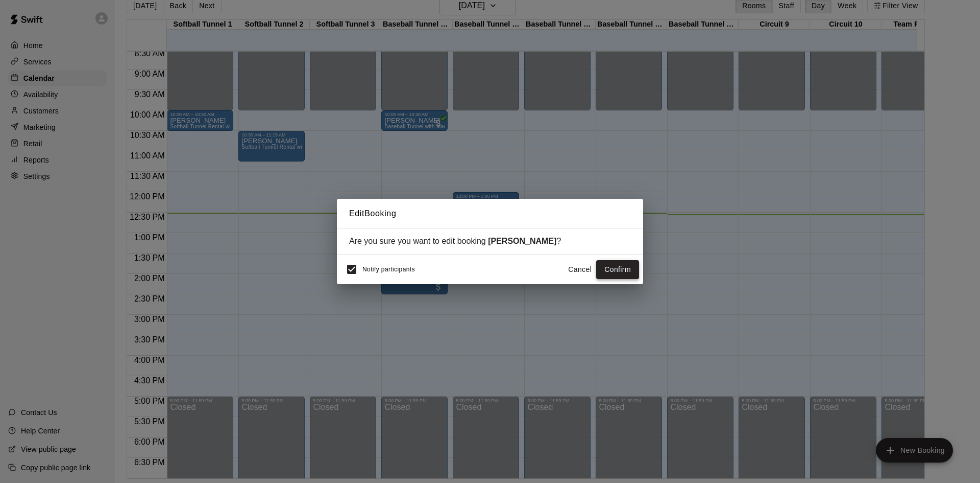 This screenshot has width=980, height=483. I want to click on h2: Edit Booking, so click(490, 214).